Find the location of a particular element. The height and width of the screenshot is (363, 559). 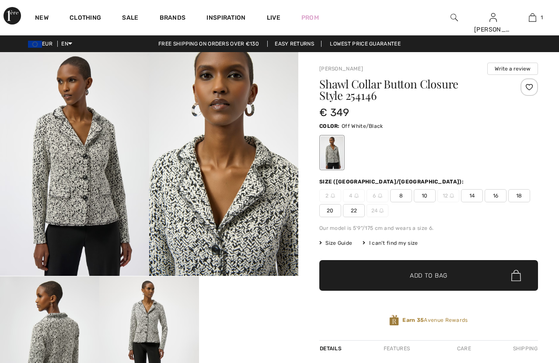

span: 4 is located at coordinates (354, 196).